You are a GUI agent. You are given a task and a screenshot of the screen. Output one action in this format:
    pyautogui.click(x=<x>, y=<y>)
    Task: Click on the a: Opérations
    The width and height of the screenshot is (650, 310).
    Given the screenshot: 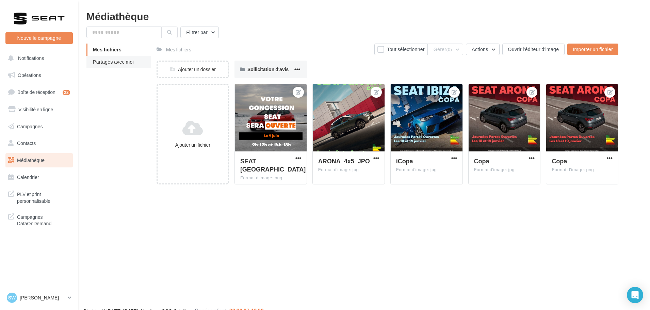 What is the action you would take?
    pyautogui.click(x=39, y=75)
    